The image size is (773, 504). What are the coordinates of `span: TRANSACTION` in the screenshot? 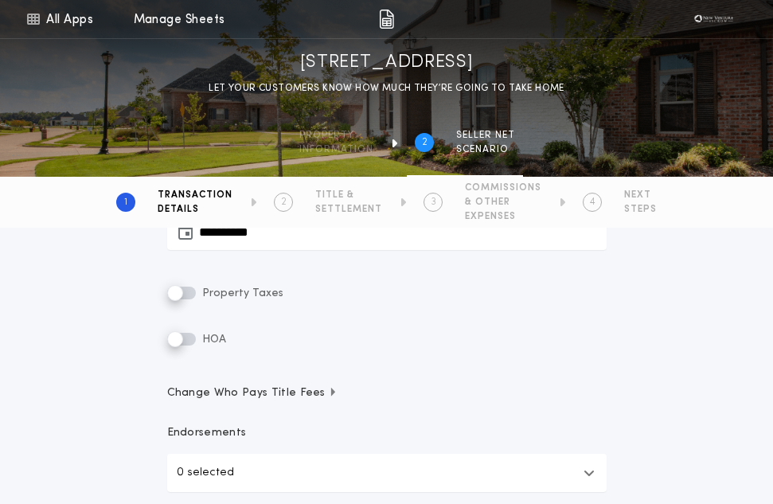 It's located at (195, 195).